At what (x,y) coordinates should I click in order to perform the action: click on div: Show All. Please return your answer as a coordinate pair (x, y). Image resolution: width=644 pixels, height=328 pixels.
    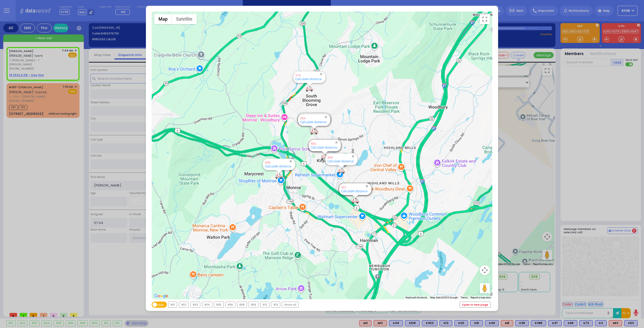
    Looking at the image, I should click on (290, 305).